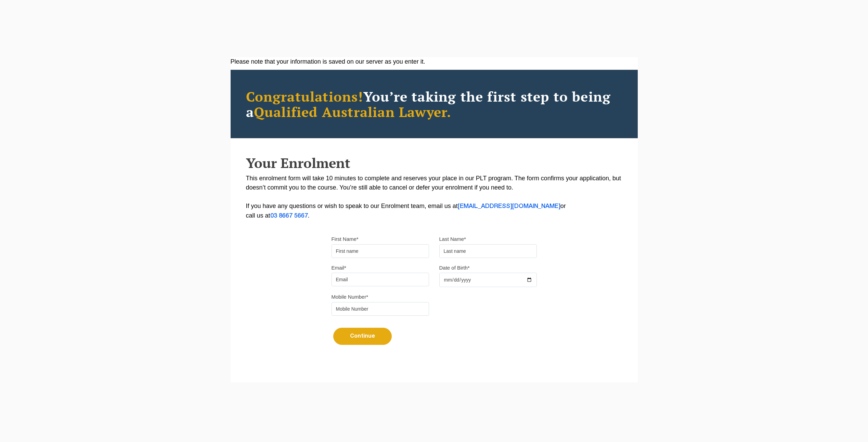  What do you see at coordinates (434, 61) in the screenshot?
I see `div: Please note that your information is saved on our server as you enter it.` at bounding box center [434, 61].